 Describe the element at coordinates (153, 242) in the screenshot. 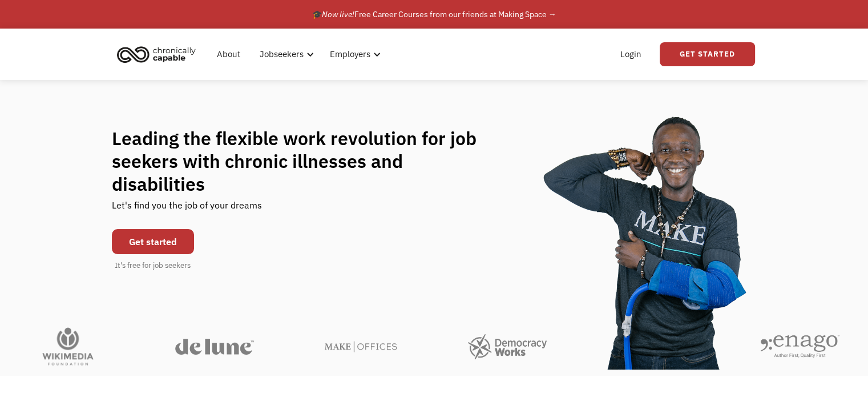

I see `a: Get started` at that location.